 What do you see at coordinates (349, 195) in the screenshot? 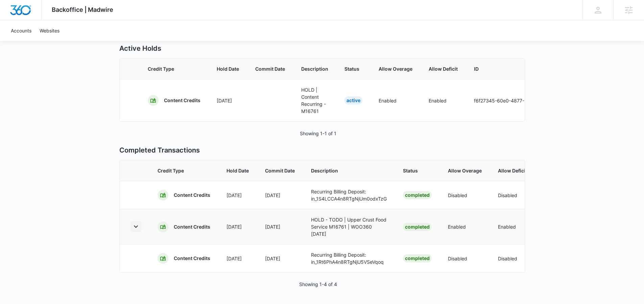
I see `p: Recurring Billing Deposit: in_1S4LCCA4n8RTgNjUm0odxTzG` at bounding box center [349, 195].